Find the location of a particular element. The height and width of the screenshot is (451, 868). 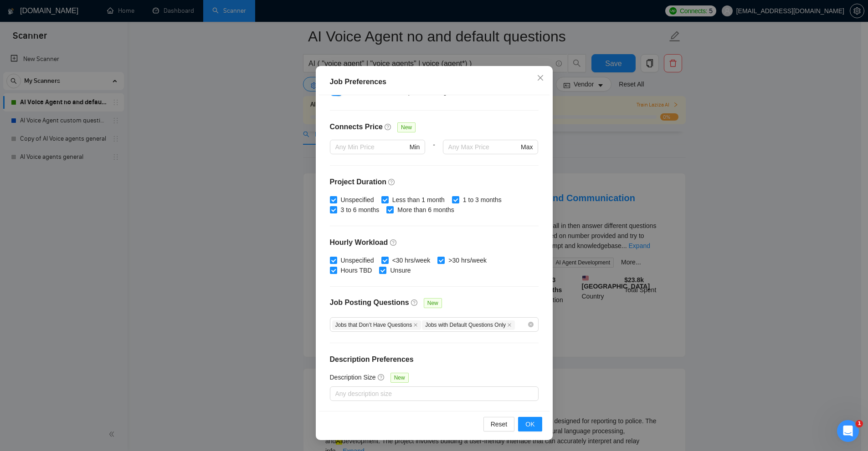

input: Any Max Price is located at coordinates (483, 147).